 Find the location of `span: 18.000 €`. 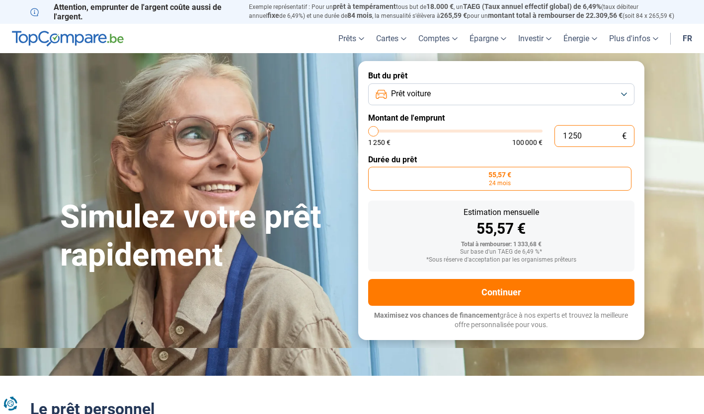

span: 18.000 € is located at coordinates (439, 6).